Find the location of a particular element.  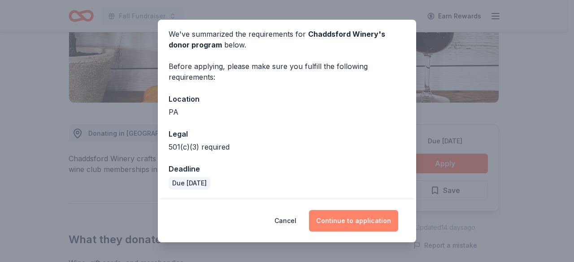

div: Deadline is located at coordinates (287, 169).